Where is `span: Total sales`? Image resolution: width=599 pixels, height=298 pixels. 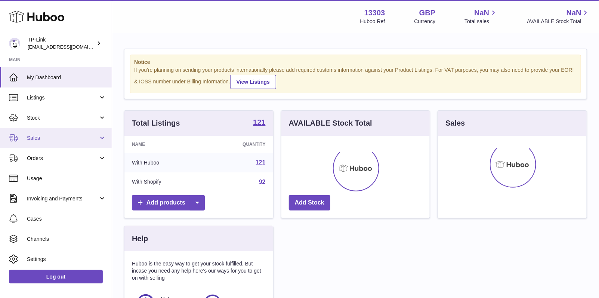
span: Total sales is located at coordinates (481, 21).